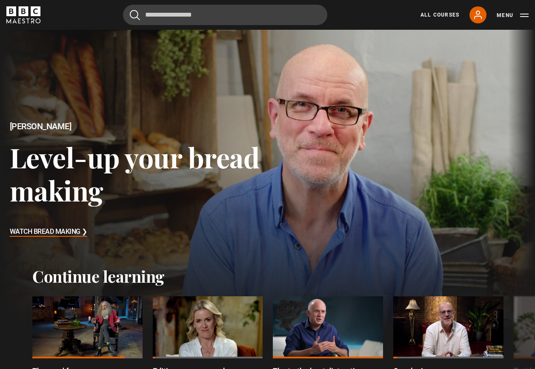 The image size is (535, 369). What do you see at coordinates (23, 15) in the screenshot?
I see `svg: BBC Maestro` at bounding box center [23, 15].